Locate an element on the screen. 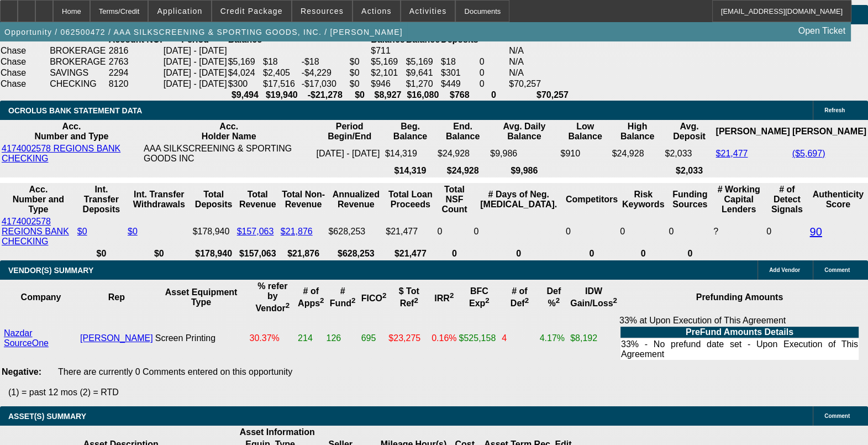 Image resolution: width=868 pixels, height=445 pixels. a: $21,477 is located at coordinates (731, 154).